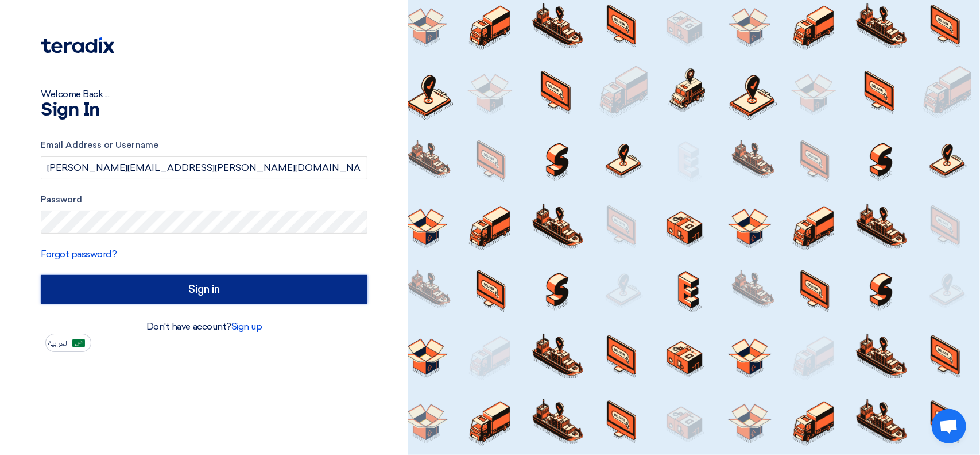 The height and width of the screenshot is (455, 980). Describe the element at coordinates (204, 326) in the screenshot. I see `div: Don't have account?` at that location.